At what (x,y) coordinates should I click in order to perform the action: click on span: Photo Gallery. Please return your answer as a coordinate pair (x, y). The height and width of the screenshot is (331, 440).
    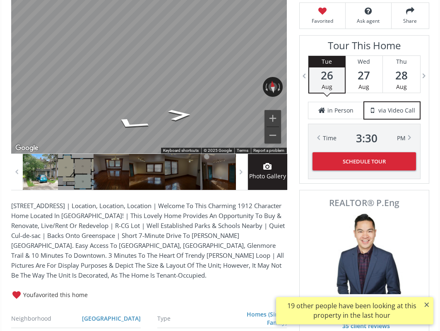
    Looking at the image, I should click on (268, 176).